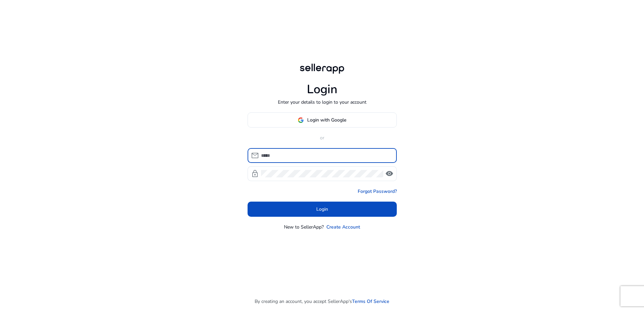 This screenshot has width=644, height=311. What do you see at coordinates (322, 102) in the screenshot?
I see `p: Enter your details to login to your account` at bounding box center [322, 102].